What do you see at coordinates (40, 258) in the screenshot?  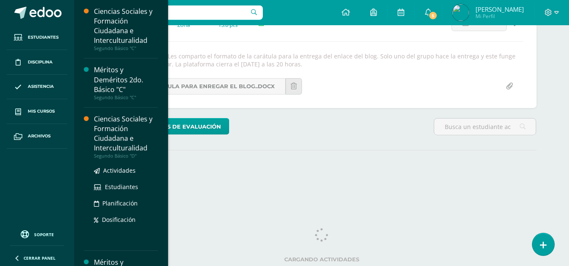 I see `span: Cerrar panel` at bounding box center [40, 258].